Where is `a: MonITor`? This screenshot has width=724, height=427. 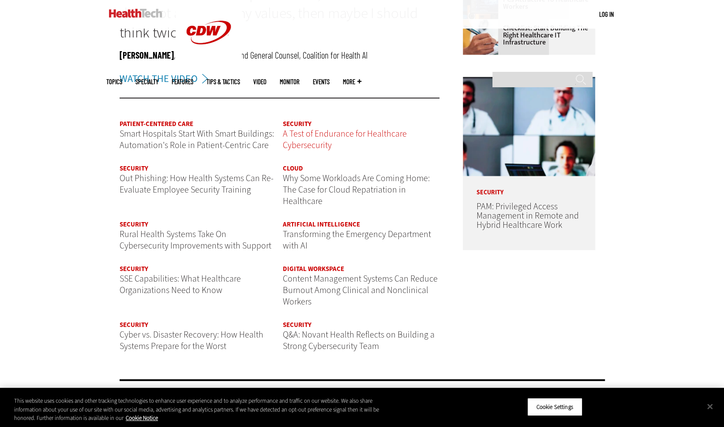
a: MonITor is located at coordinates (289, 82).